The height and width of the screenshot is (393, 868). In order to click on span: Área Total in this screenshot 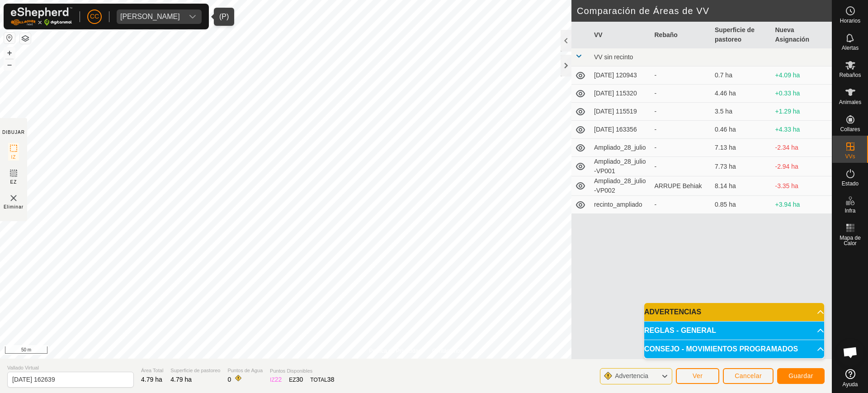, I will do `click(152, 370)`.